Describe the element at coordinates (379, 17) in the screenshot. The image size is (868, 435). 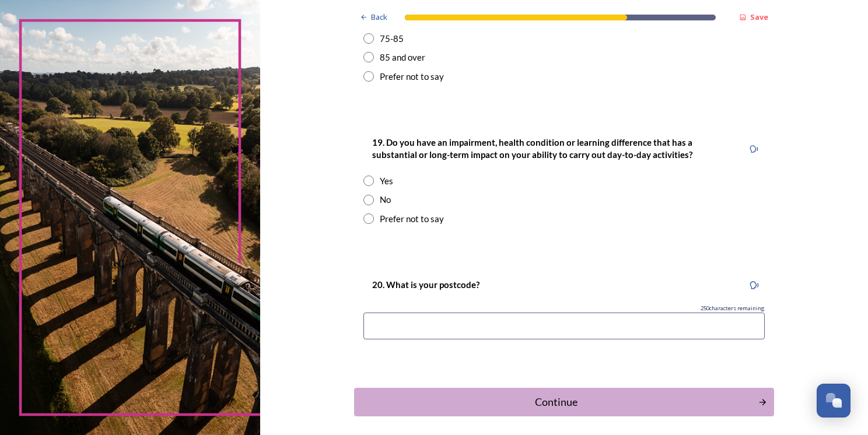
I see `span: Back` at that location.